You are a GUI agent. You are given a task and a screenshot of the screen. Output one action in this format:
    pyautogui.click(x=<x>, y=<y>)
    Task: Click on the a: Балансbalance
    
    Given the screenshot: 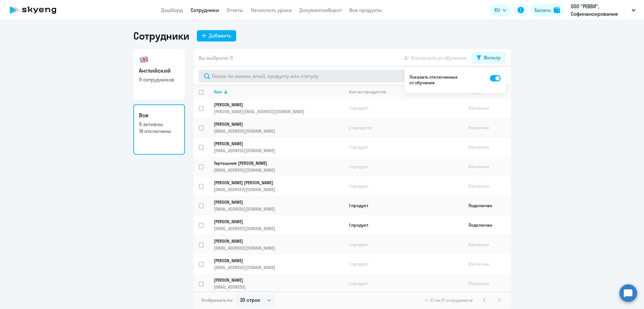 What is the action you would take?
    pyautogui.click(x=547, y=10)
    